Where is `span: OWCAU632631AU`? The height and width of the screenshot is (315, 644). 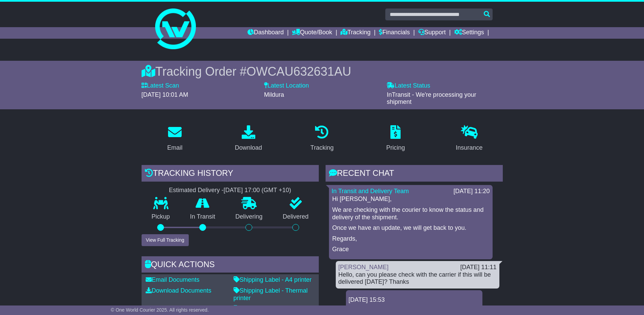 span: OWCAU632631AU is located at coordinates (299, 71).